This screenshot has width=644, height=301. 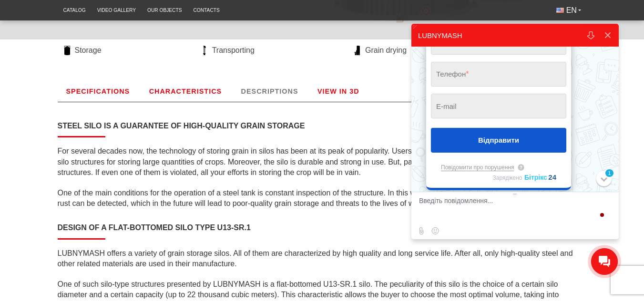 I want to click on a: Video gallery, so click(x=116, y=10).